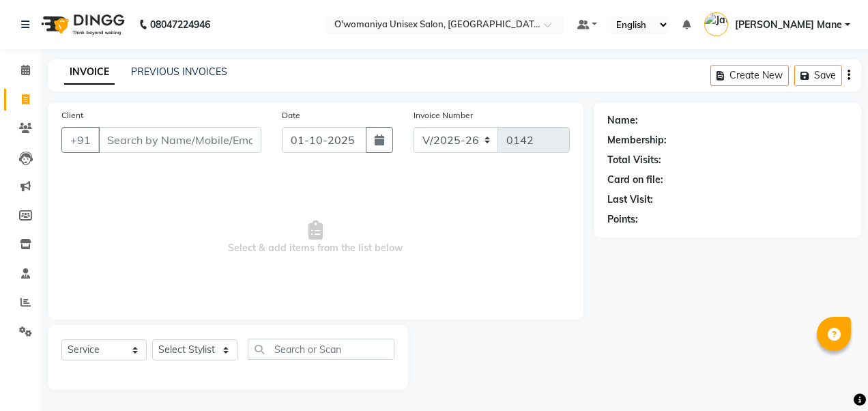 The height and width of the screenshot is (411, 868). I want to click on label: Date, so click(291, 116).